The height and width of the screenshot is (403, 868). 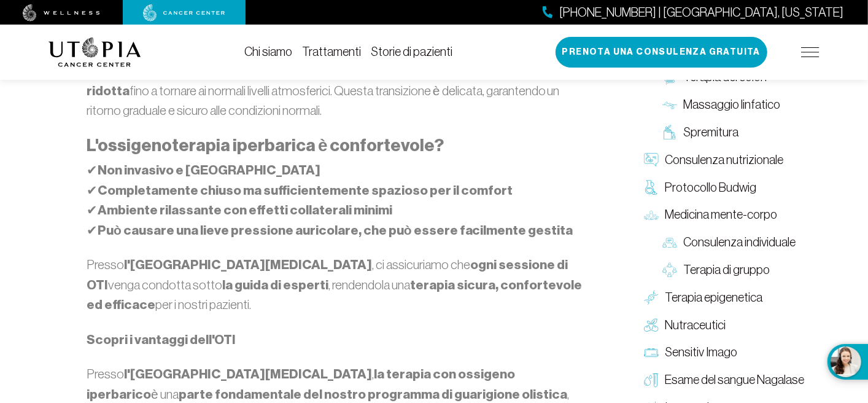 I want to click on img: Terapia epigenetica, so click(x=652, y=297).